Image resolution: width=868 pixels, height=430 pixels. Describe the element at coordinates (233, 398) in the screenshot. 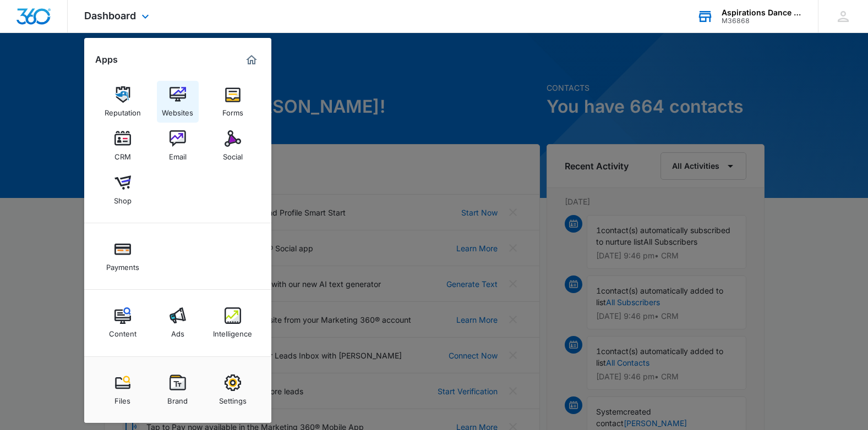

I see `div: Settings` at that location.